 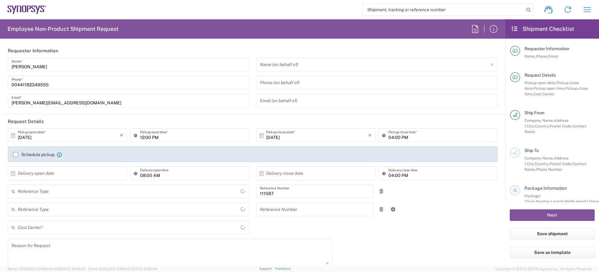 What do you see at coordinates (534, 113) in the screenshot?
I see `span: Ship From` at bounding box center [534, 113].